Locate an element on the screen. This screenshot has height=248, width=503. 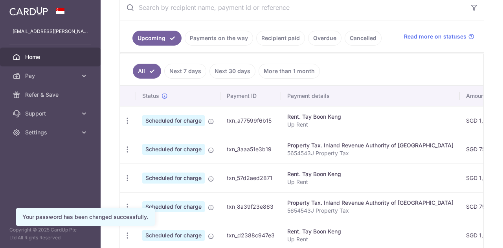
span: Status is located at coordinates (150, 96).